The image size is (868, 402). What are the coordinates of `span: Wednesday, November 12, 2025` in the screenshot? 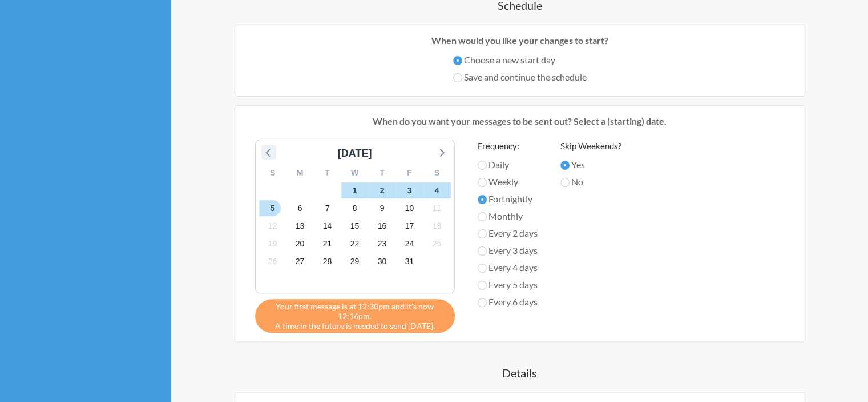 It's located at (273, 226).